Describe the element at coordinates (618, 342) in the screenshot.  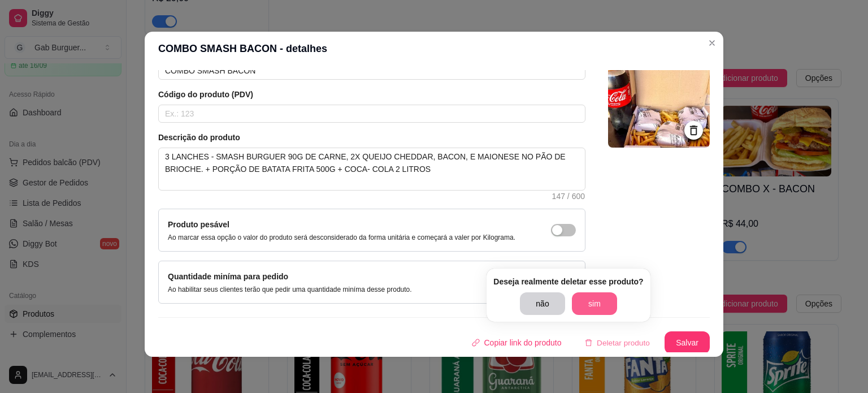
I see `button: deleteDeletar produto` at that location.